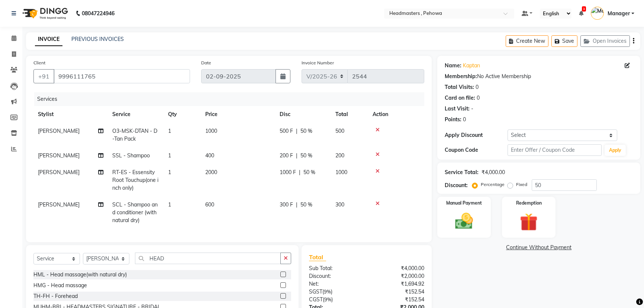 The image size is (644, 308). I want to click on button: Open Invoices, so click(605, 41).